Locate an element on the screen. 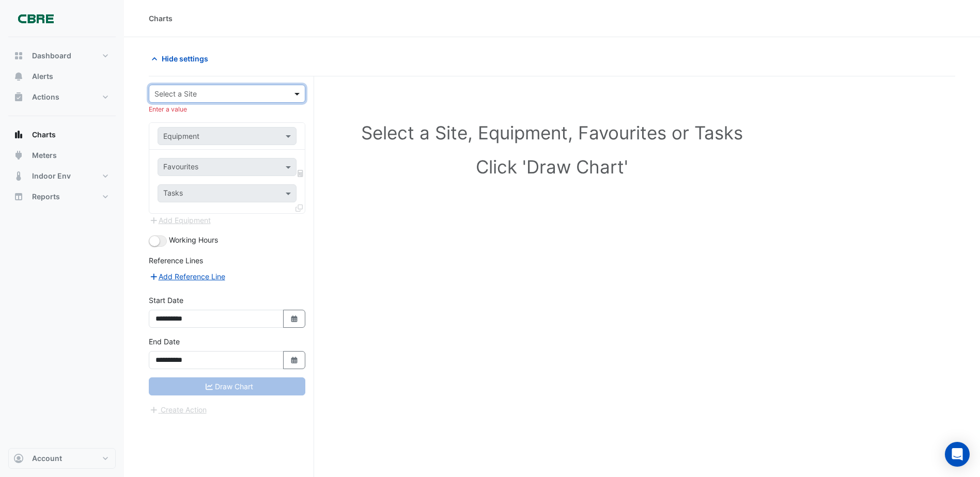 Image resolution: width=980 pixels, height=477 pixels. span: Choose Function is located at coordinates (301, 173).